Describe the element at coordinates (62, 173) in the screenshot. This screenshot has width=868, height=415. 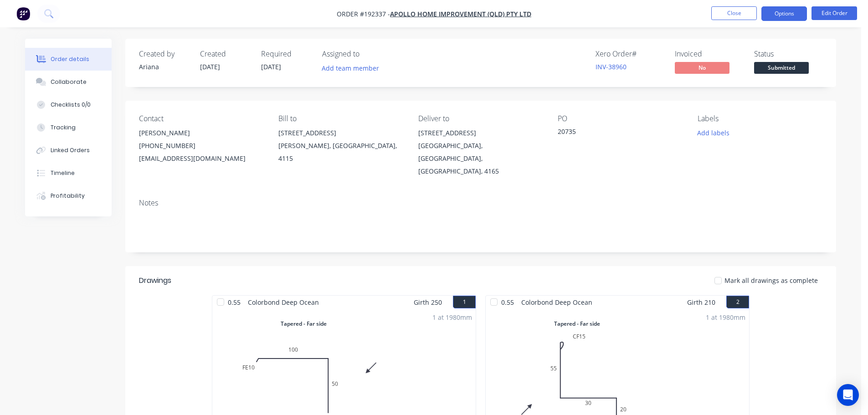
I see `div: Timeline` at that location.